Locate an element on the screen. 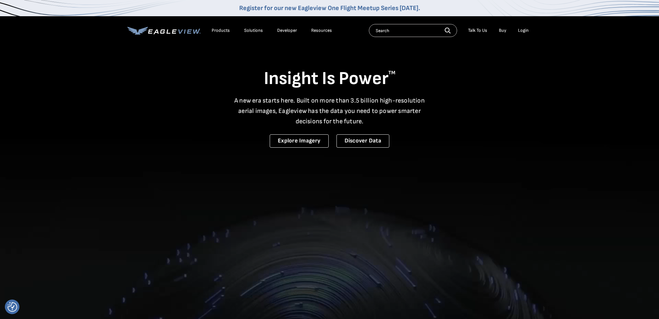 This screenshot has height=319, width=659. button: Consent Preferences is located at coordinates (12, 307).